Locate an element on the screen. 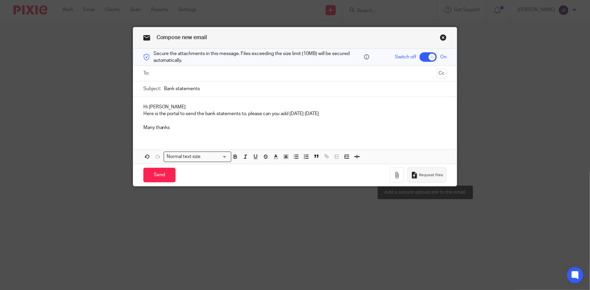 This screenshot has width=590, height=290. span: Request files is located at coordinates (430, 175).